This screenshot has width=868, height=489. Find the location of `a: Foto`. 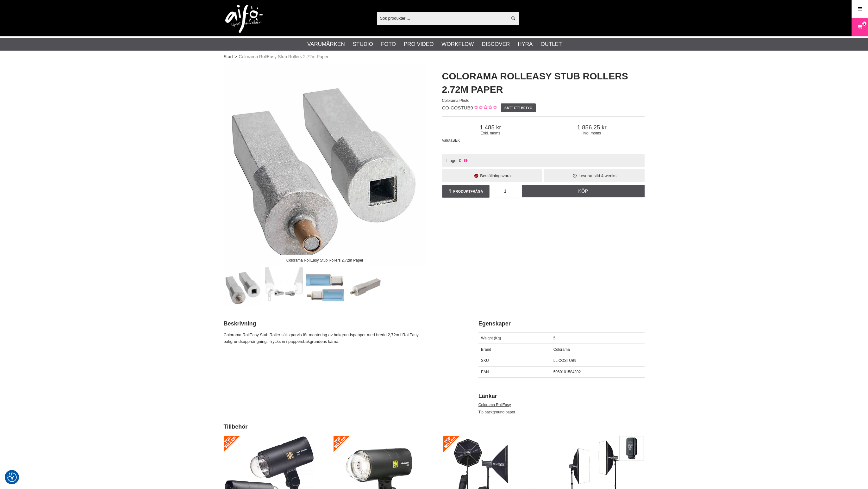

a: Foto is located at coordinates (388, 44).